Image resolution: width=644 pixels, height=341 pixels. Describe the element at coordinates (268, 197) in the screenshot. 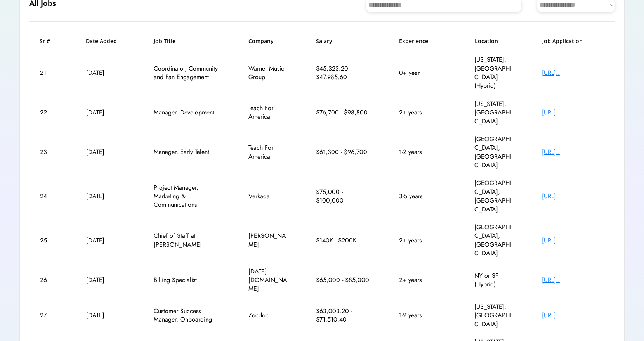

I see `div: Verkada` at that location.